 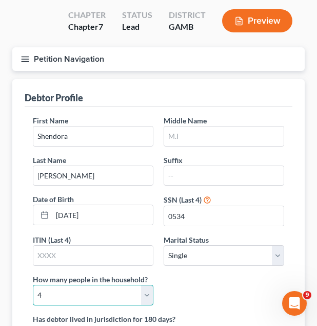 What do you see at coordinates (257, 21) in the screenshot?
I see `button: Preview` at bounding box center [257, 21].